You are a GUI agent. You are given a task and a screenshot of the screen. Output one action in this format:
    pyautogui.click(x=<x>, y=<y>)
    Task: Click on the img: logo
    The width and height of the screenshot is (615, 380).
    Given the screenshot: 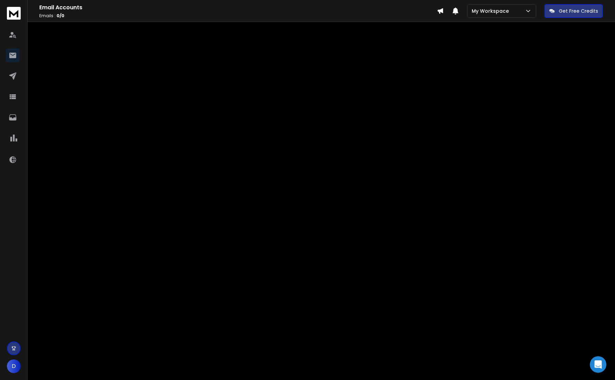 What is the action you would take?
    pyautogui.click(x=14, y=13)
    